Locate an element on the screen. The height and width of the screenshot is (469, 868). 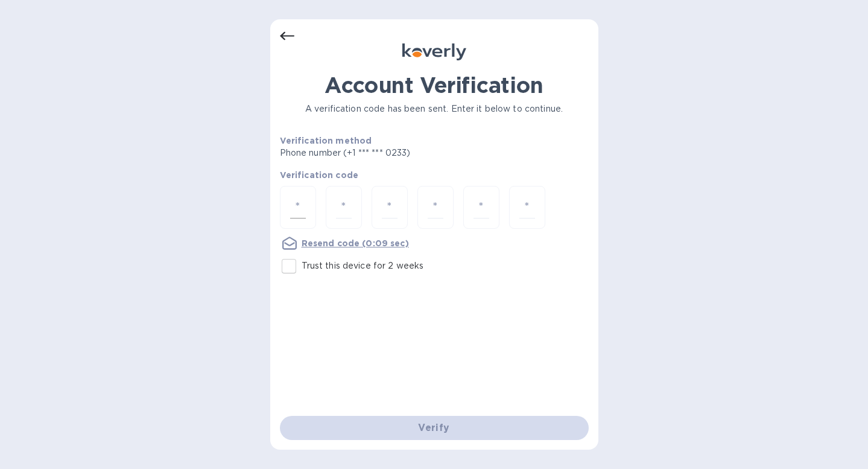
p: A verification code has been sent. Enter it below to continue. is located at coordinates (434, 109).